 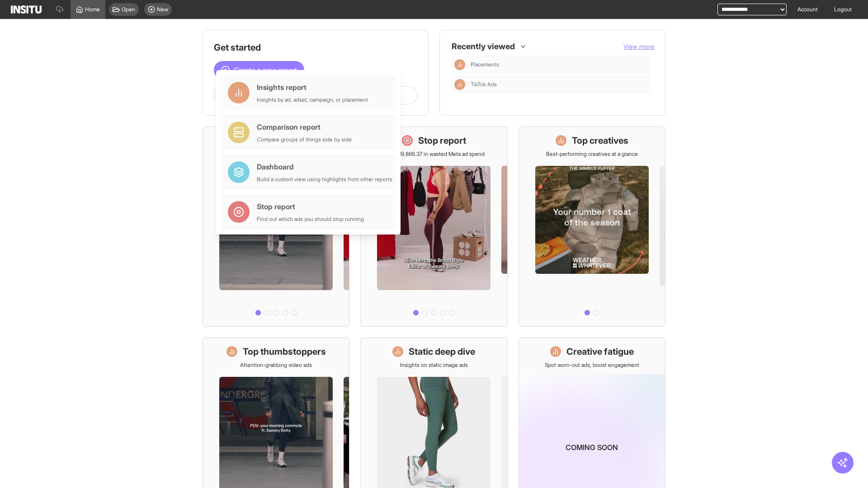 What do you see at coordinates (325, 180) in the screenshot?
I see `div: Build a custom view using highlights from other reports` at bounding box center [325, 180].